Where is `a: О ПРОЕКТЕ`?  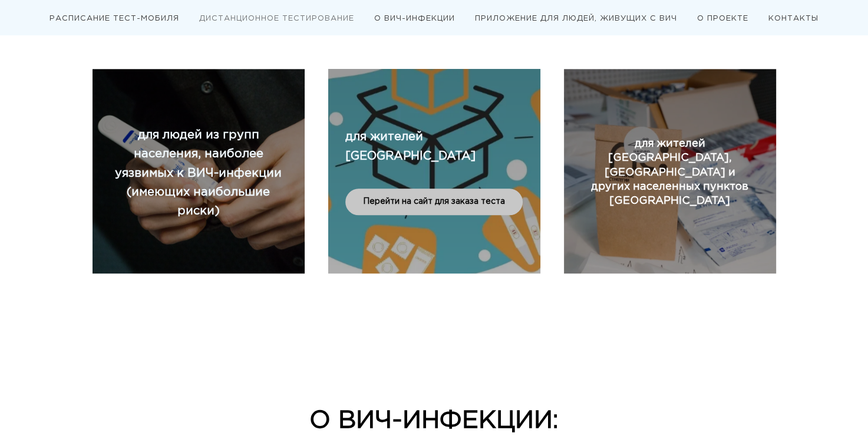 a: О ПРОЕКТЕ is located at coordinates (723, 18).